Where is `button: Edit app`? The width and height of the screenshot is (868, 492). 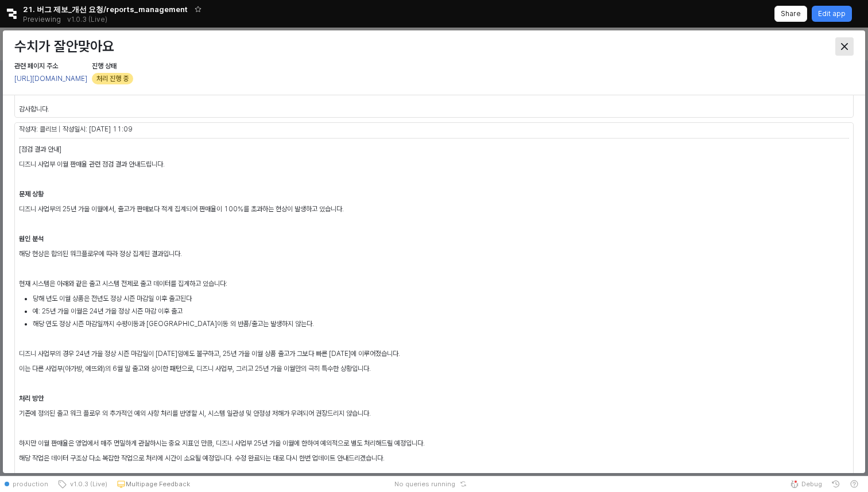
button: Edit app is located at coordinates (832, 14).